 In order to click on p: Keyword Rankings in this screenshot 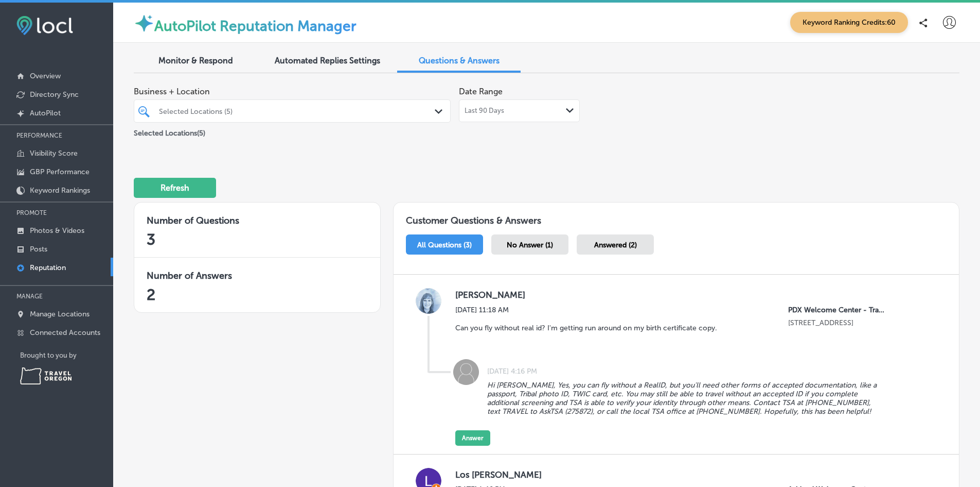, I will do `click(59, 190)`.